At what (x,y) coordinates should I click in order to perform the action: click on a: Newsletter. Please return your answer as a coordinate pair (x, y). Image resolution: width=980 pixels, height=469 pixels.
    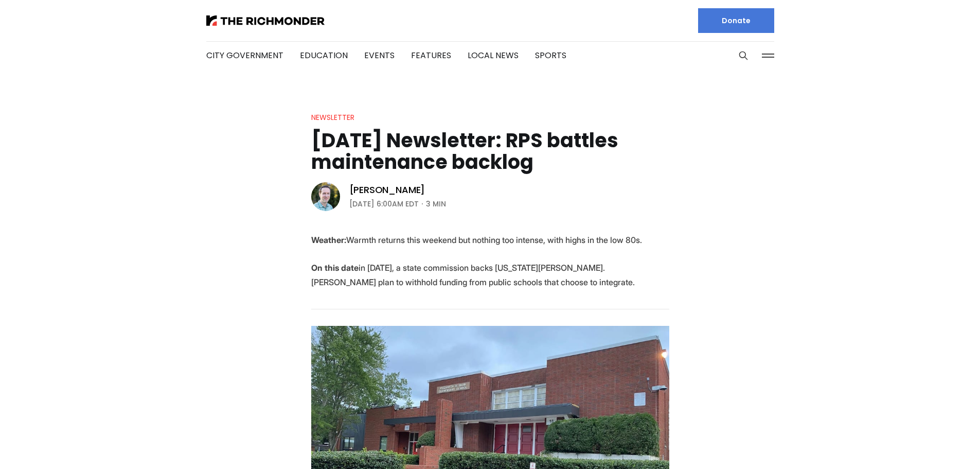
    Looking at the image, I should click on (333, 117).